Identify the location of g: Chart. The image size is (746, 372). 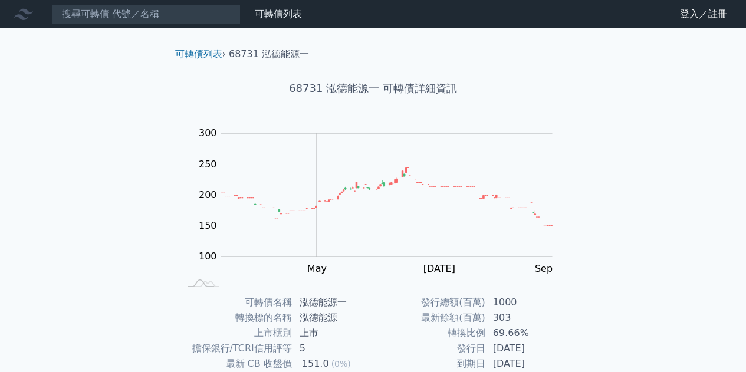
(382, 213).